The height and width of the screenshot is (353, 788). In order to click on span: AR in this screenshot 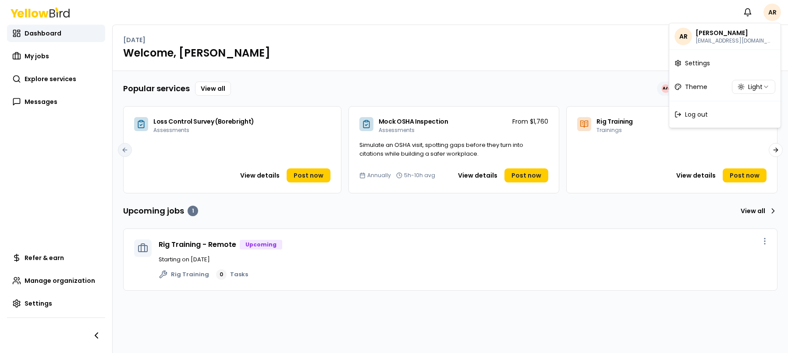, I will do `click(683, 36)`.